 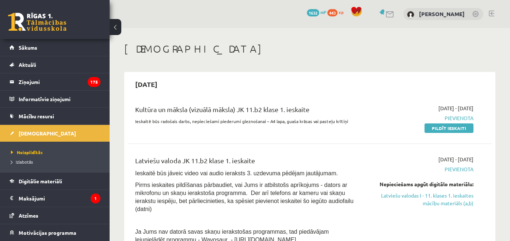 I want to click on span: Mācību resursi, so click(x=36, y=116).